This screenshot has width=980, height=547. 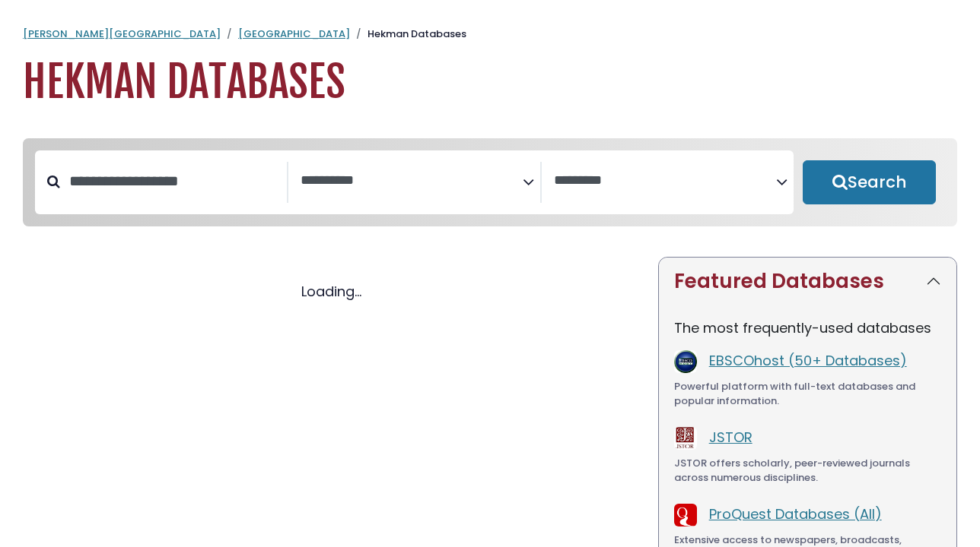 I want to click on div: Powerful platform with full-text databases and popular information., so click(x=808, y=394).